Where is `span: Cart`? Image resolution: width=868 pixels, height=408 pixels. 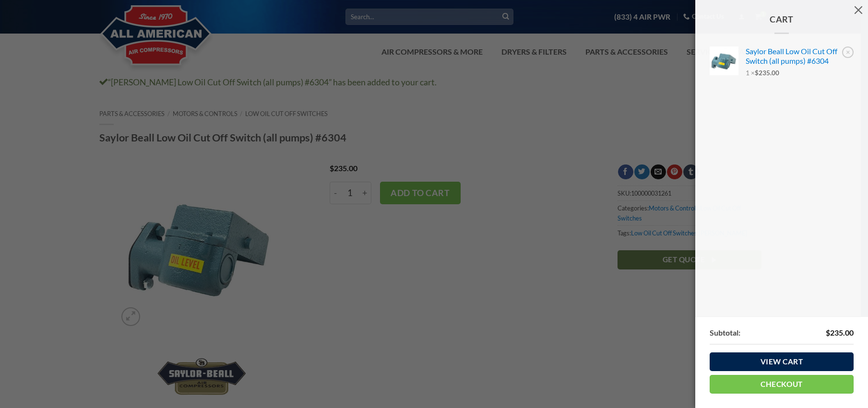
span: Cart is located at coordinates (781, 20).